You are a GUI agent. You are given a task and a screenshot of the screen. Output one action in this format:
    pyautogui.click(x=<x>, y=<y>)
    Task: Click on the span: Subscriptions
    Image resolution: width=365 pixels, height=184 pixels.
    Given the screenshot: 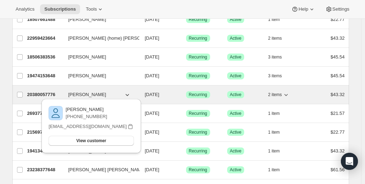 What is the action you would take?
    pyautogui.click(x=60, y=9)
    